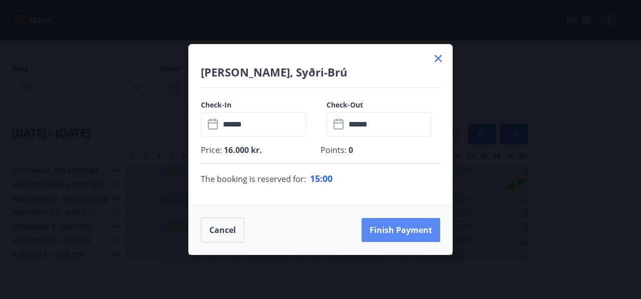 The width and height of the screenshot is (641, 299). Describe the element at coordinates (349, 150) in the screenshot. I see `span: 0` at that location.